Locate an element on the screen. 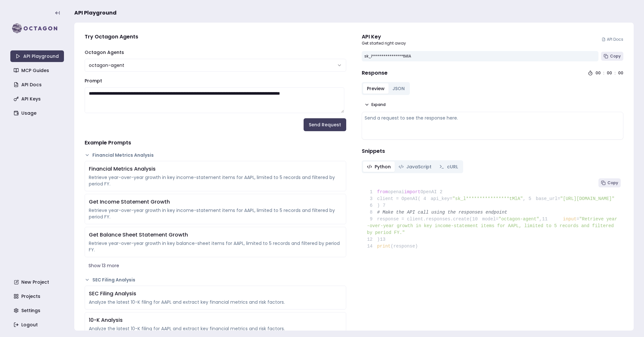  button: Show 13 more is located at coordinates (215, 266).